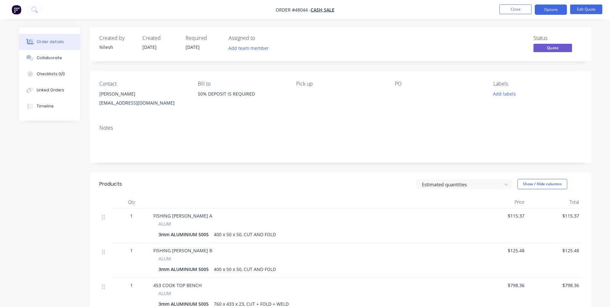 This screenshot has height=307, width=610. What do you see at coordinates (504, 94) in the screenshot?
I see `button: Add labels` at bounding box center [504, 94].